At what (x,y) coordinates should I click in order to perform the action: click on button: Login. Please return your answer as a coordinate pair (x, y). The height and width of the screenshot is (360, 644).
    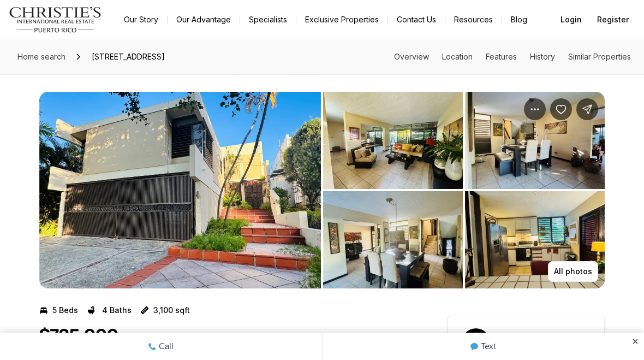
    Looking at the image, I should click on (571, 20).